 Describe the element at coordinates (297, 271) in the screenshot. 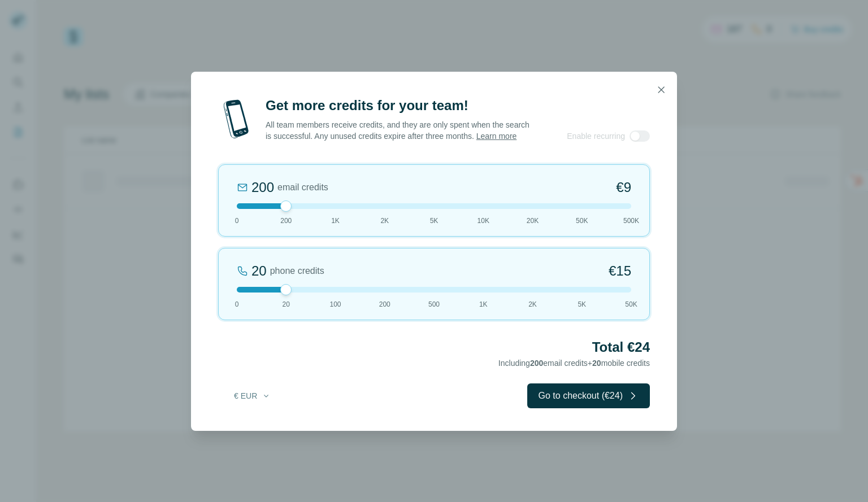

I see `span: phone credits` at that location.